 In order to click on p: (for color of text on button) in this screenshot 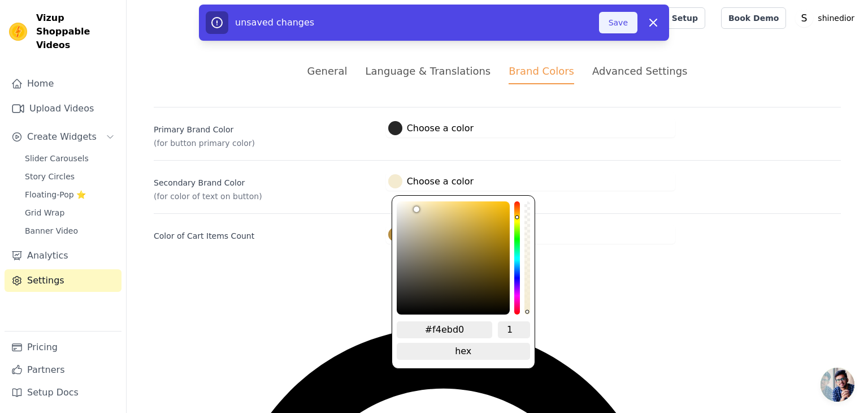, I will do `click(265, 196)`.